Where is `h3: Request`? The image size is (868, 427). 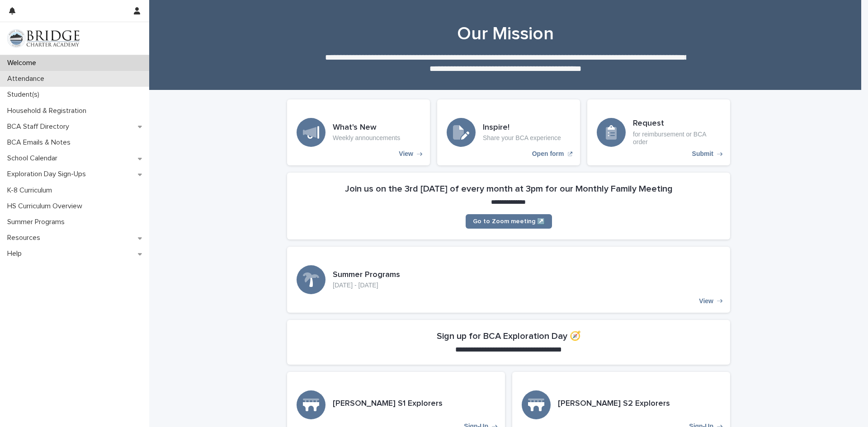 h3: Request is located at coordinates (676, 124).